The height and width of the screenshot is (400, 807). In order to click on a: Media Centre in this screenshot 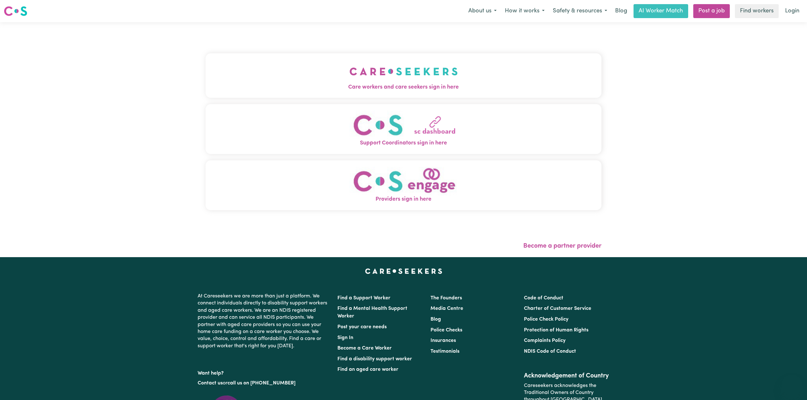, I will do `click(447, 309)`.